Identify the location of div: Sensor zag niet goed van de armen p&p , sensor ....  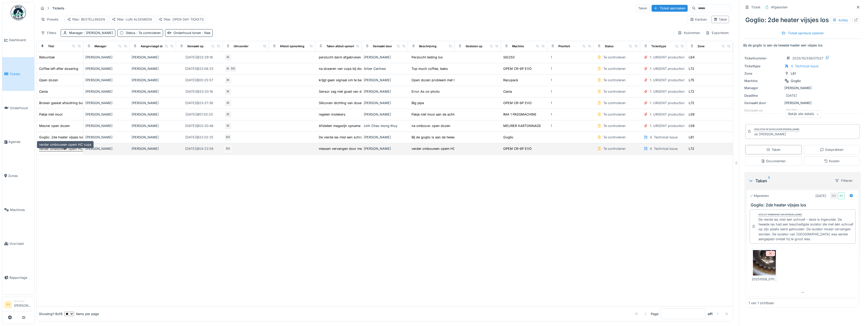
(359, 91).